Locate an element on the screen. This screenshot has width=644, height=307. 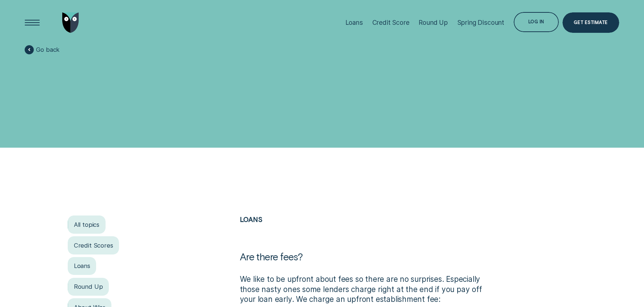
h1: Are there fees? is located at coordinates (365, 262).